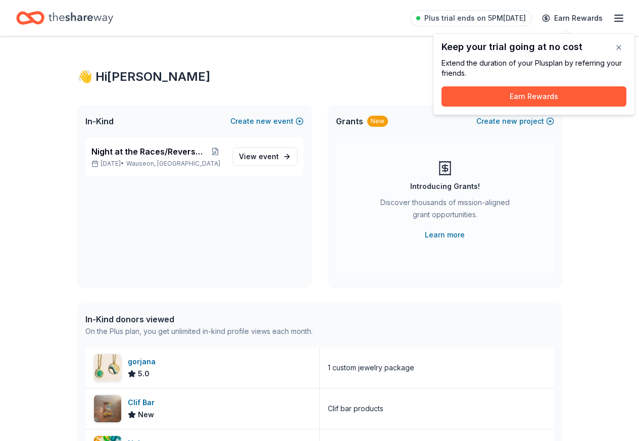 The width and height of the screenshot is (639, 441). I want to click on div: Discover thousands of mission-aligned grant opportunities., so click(445, 211).